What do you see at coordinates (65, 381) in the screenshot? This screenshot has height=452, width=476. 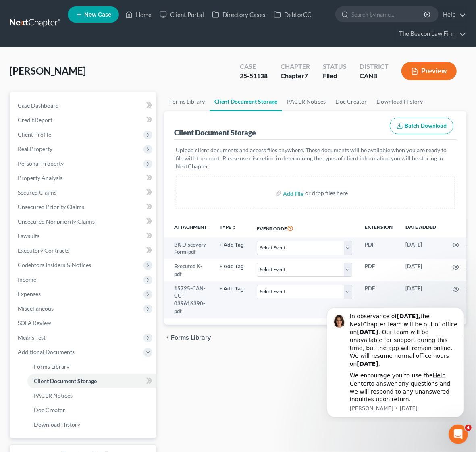 I see `span: Client Document Storage` at bounding box center [65, 381].